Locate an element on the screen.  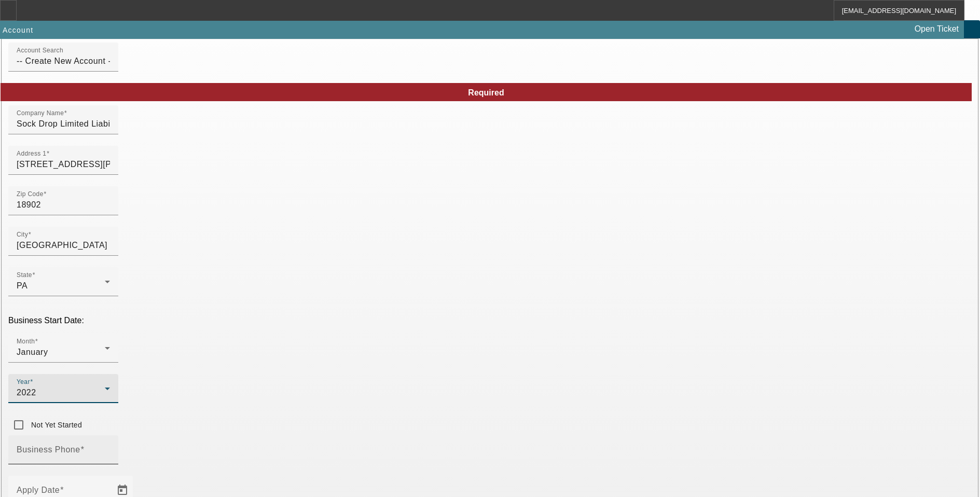
span: PA is located at coordinates (22, 285).